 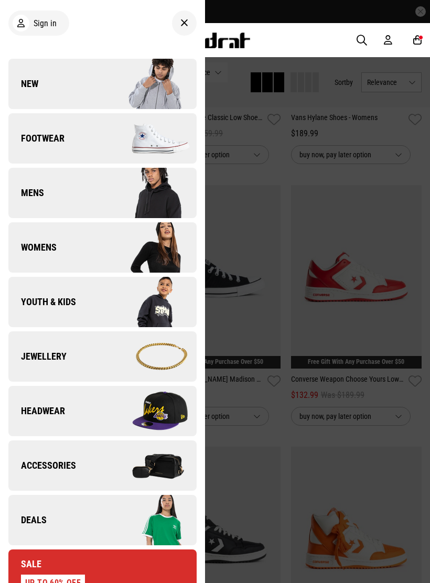 What do you see at coordinates (23, 84) in the screenshot?
I see `span: New` at bounding box center [23, 84].